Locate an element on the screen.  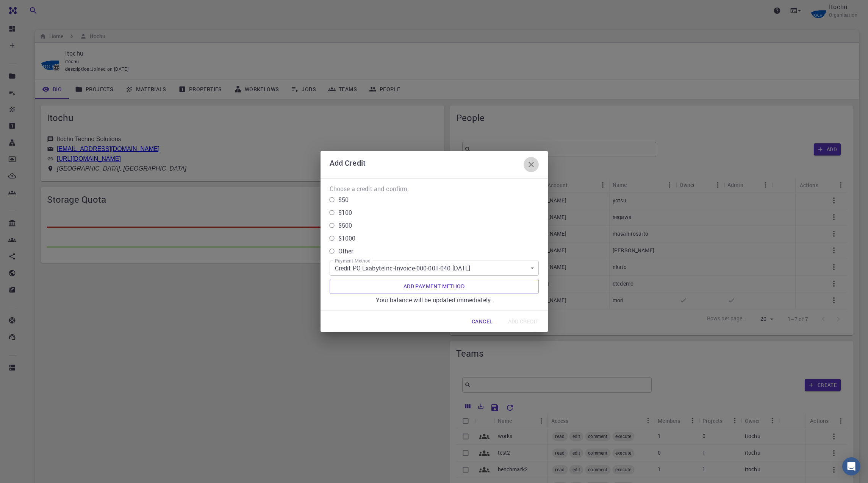
label: Choose a credit and confirm. is located at coordinates (369, 189).